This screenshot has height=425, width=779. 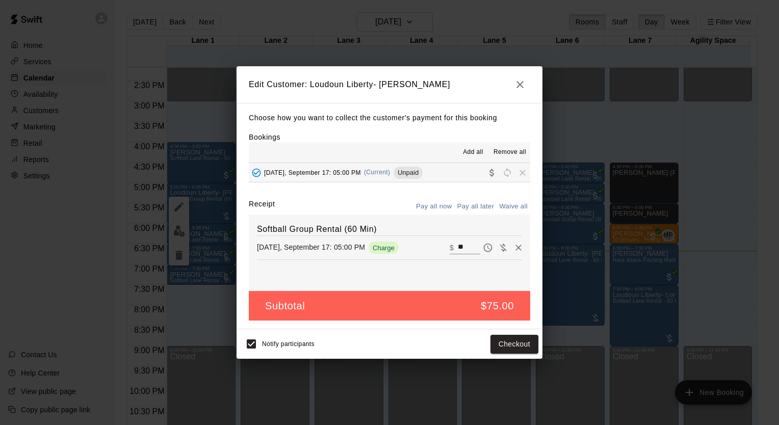 I want to click on button: Checkout, so click(x=514, y=344).